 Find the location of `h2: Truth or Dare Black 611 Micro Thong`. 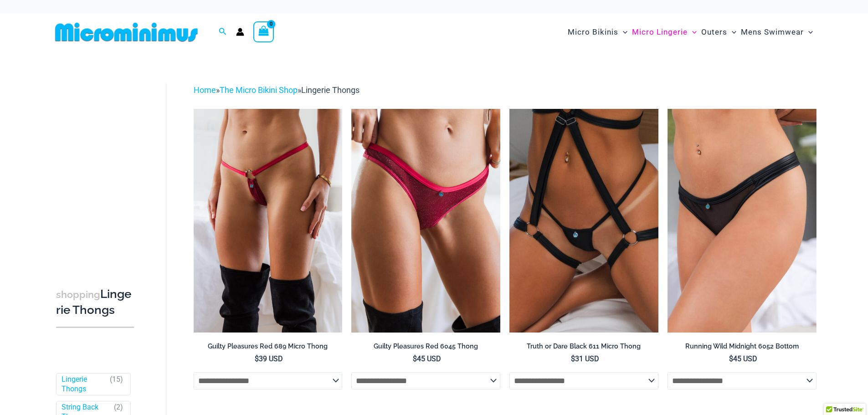

h2: Truth or Dare Black 611 Micro Thong is located at coordinates (584, 346).